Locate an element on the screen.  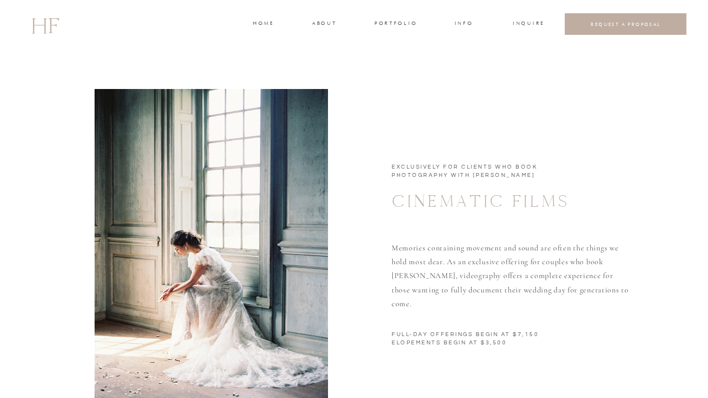
h3: home is located at coordinates (263, 24).